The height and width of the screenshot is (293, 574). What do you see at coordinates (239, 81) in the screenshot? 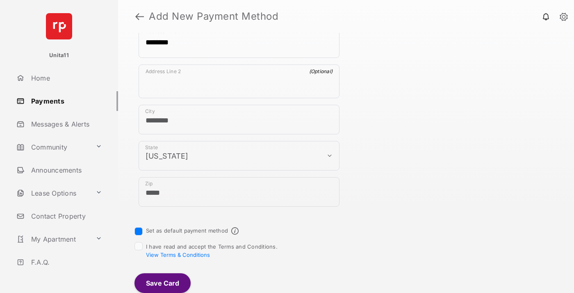
I see `div: payment_method_screening[postal_addresses][addressLine2]` at bounding box center [239, 81].